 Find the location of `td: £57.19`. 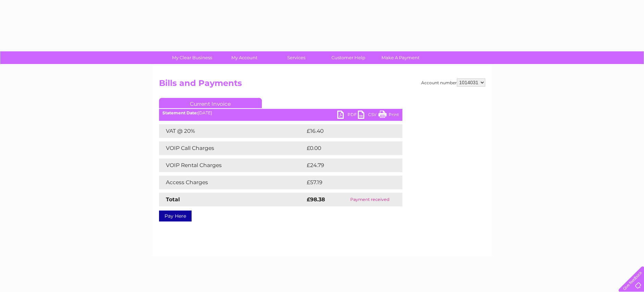

td: £57.19 is located at coordinates (346, 182).